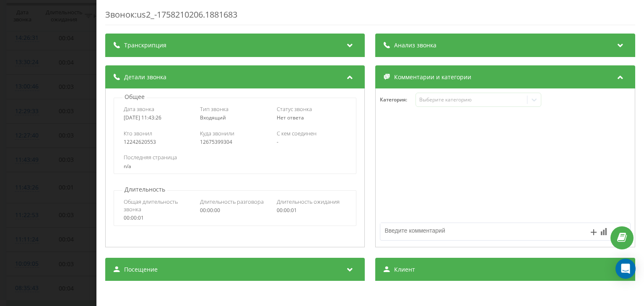 The height and width of the screenshot is (306, 644). What do you see at coordinates (405, 270) in the screenshot?
I see `span: Клиент` at bounding box center [405, 270].